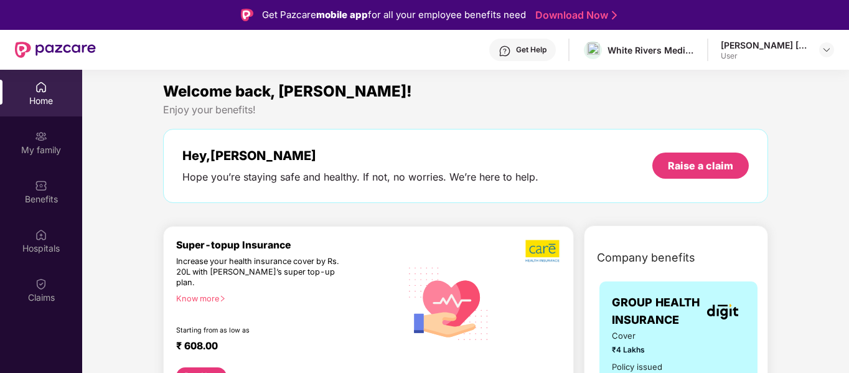  What do you see at coordinates (656, 311) in the screenshot?
I see `span: GROUP HEALTH INSURANCE` at bounding box center [656, 311].